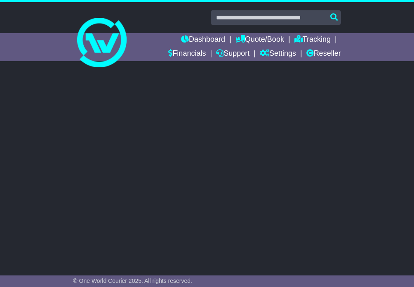  I want to click on a: Quote/Book, so click(260, 40).